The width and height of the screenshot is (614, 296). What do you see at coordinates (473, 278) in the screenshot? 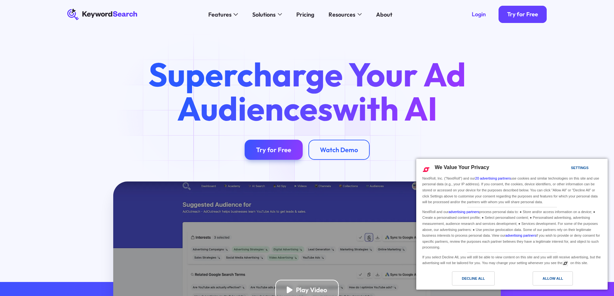
I see `div: Decline All` at bounding box center [473, 278].